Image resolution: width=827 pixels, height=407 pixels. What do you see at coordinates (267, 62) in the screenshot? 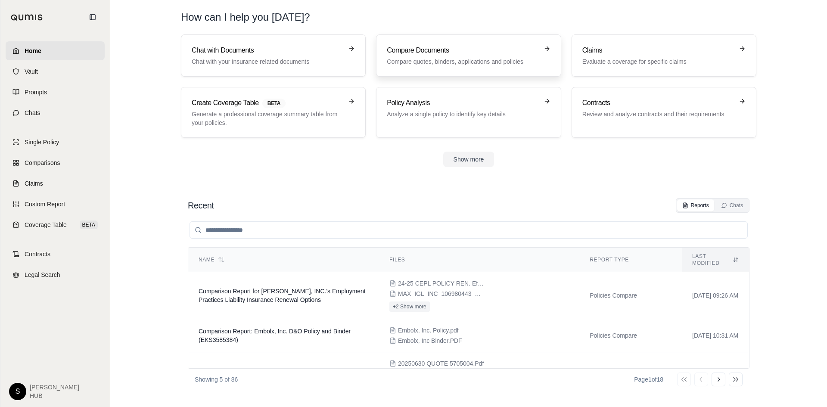
I see `p: Chat with your insurance related documents` at bounding box center [267, 62].